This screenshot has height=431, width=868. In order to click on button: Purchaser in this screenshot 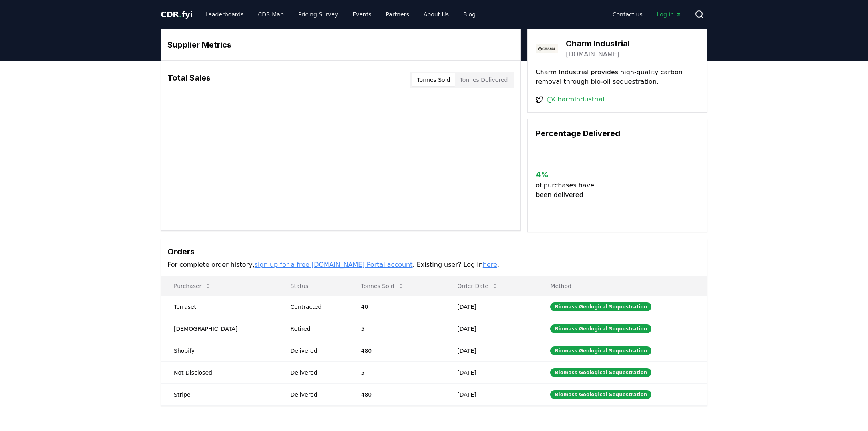, I will do `click(192, 286)`.